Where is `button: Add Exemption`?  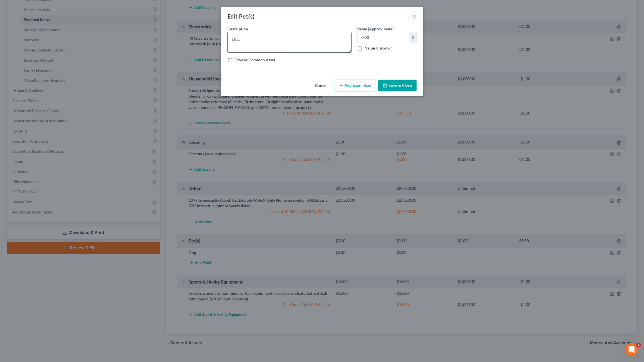
button: Add Exemption is located at coordinates (355, 85).